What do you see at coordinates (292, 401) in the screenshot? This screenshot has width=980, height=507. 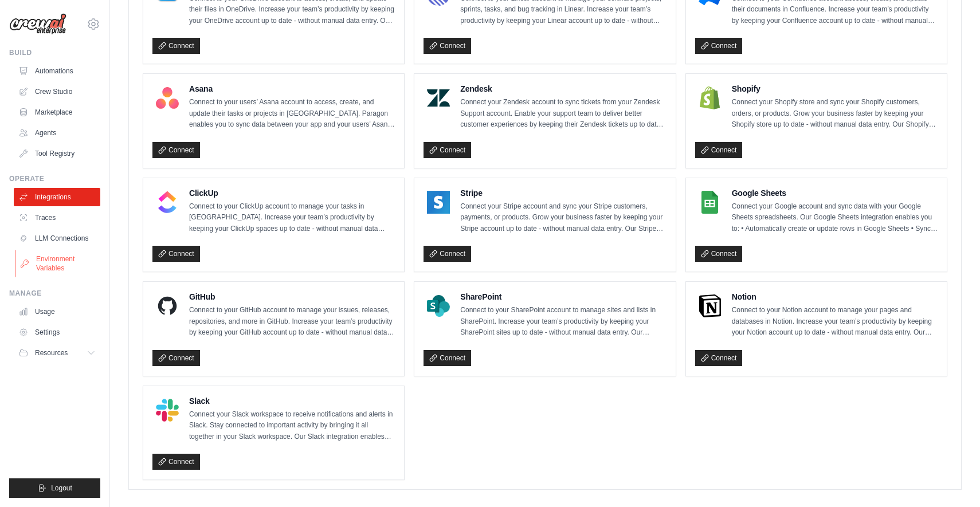 I see `h4: Slack` at bounding box center [292, 401].